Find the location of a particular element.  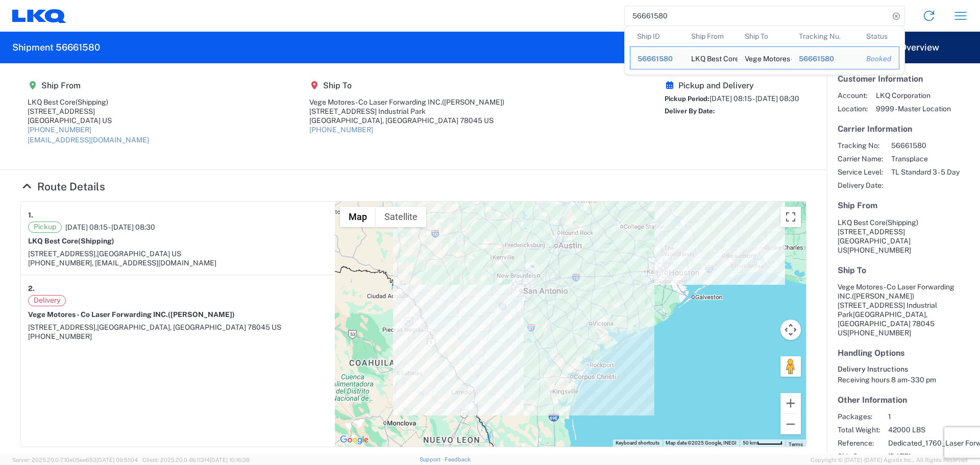

a: Hide Details is located at coordinates (62, 186).